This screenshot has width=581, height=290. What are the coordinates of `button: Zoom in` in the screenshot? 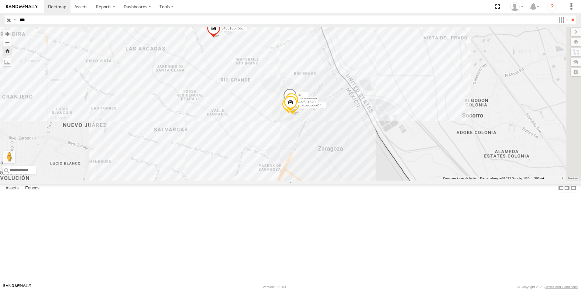 It's located at (7, 34).